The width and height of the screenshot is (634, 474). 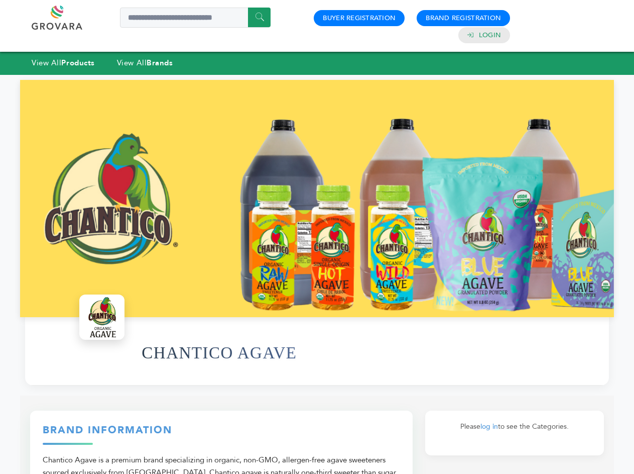 What do you see at coordinates (219, 353) in the screenshot?
I see `h1: CHANTICO AGAVE` at bounding box center [219, 353].